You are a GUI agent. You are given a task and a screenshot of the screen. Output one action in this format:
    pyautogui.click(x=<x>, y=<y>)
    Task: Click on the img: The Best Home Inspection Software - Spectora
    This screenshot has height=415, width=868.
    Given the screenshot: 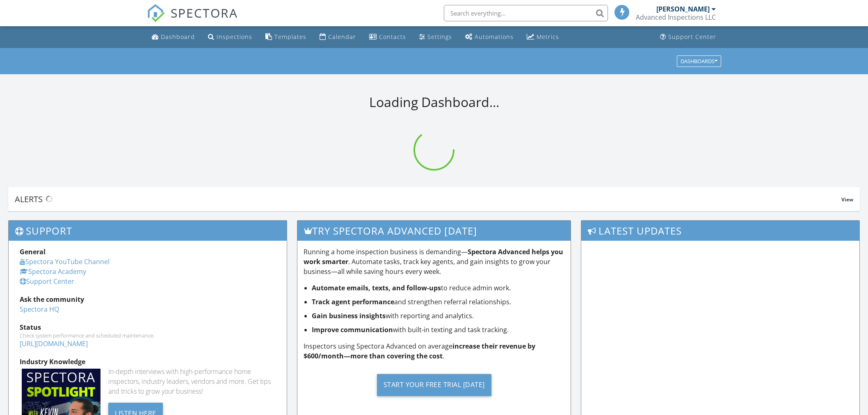 What is the action you would take?
    pyautogui.click(x=156, y=13)
    